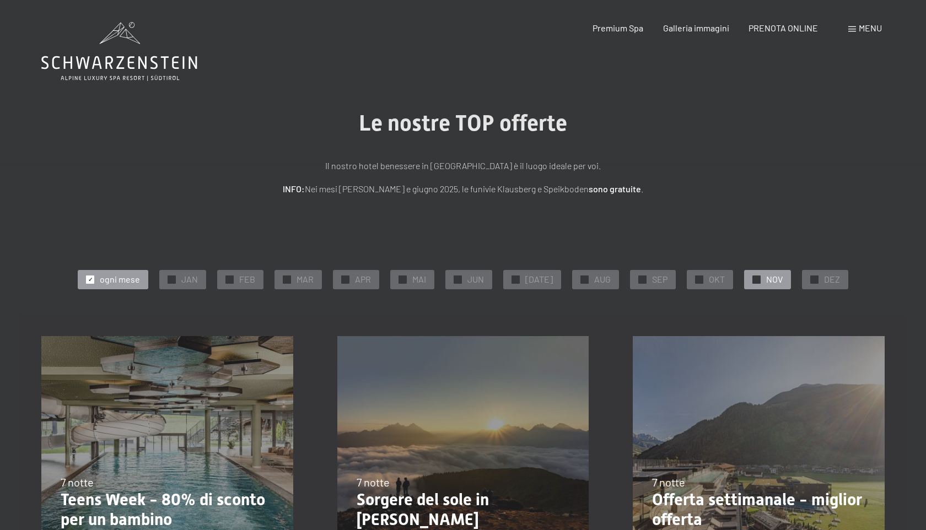  What do you see at coordinates (618, 28) in the screenshot?
I see `a: Premium Spa` at bounding box center [618, 28].